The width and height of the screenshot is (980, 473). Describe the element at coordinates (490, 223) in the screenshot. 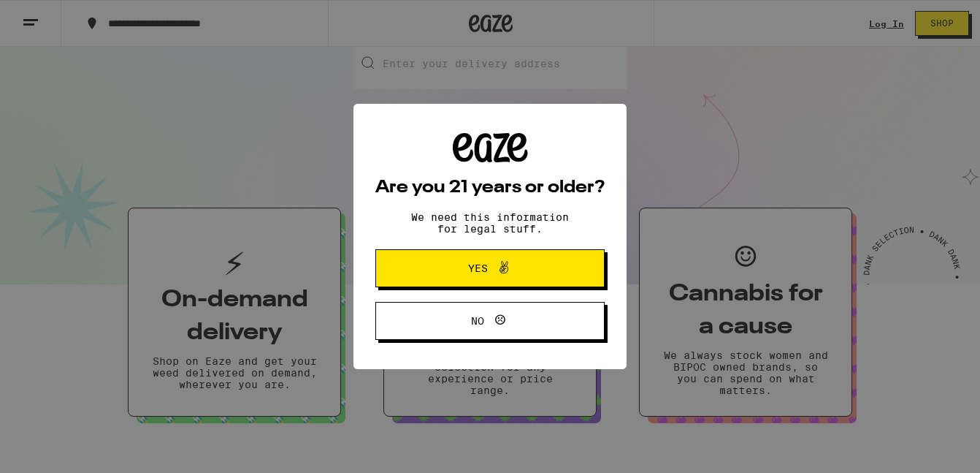

I see `p: We need this information for legal stuff.` at that location.